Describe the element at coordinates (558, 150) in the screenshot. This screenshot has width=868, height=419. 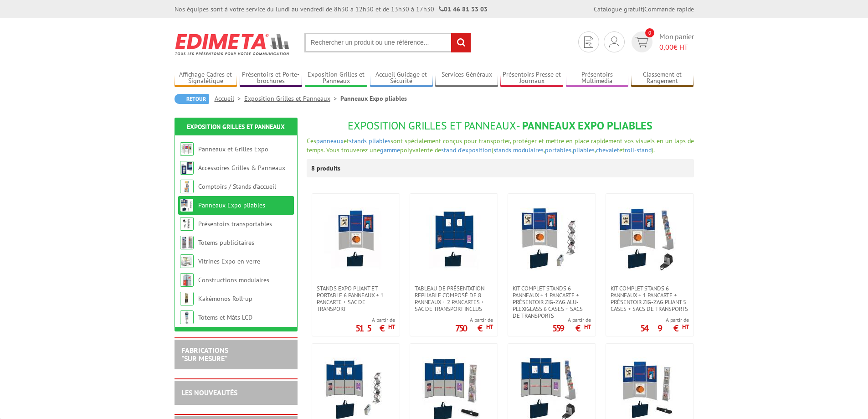
I see `a: portables` at that location.